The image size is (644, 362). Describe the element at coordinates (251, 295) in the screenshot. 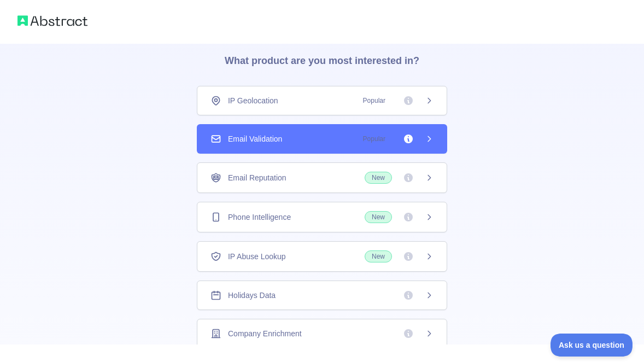

I see `span: Holidays Data` at that location.